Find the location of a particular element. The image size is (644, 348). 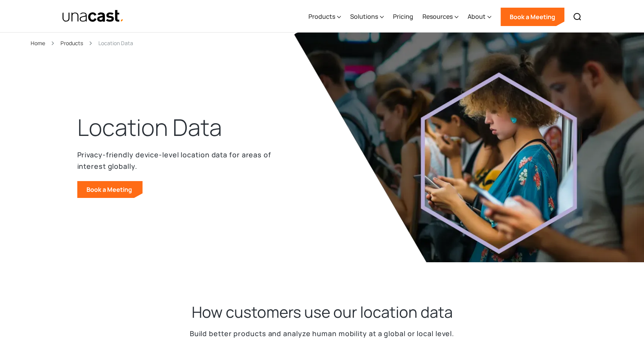

div: Location Data is located at coordinates (116, 43).